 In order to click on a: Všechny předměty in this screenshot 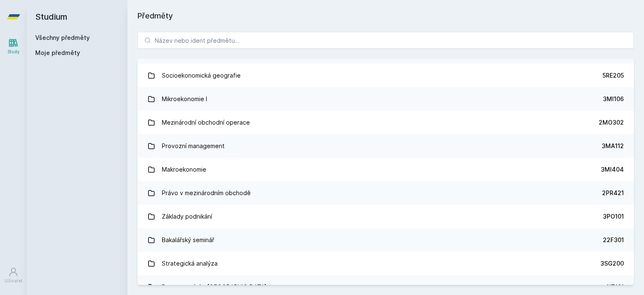, I will do `click(62, 38)`.